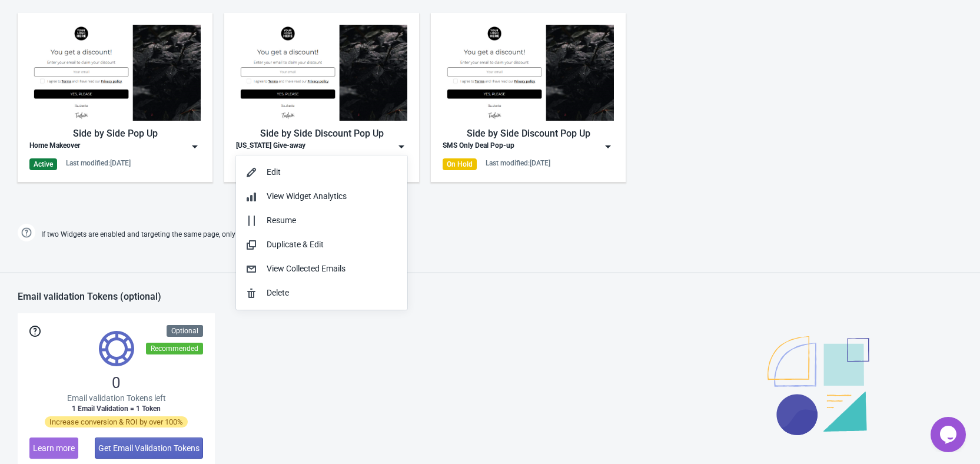  I want to click on div: Duplicate & Edit, so click(332, 245).